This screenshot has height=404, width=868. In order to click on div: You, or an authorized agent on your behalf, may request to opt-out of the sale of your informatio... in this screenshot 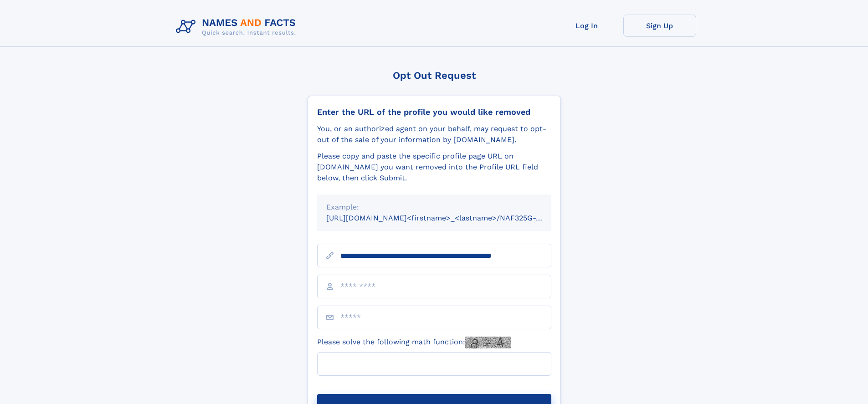, I will do `click(434, 134)`.